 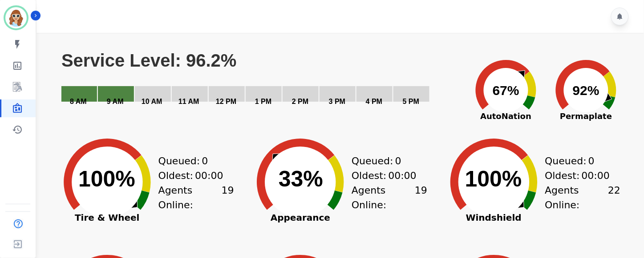 I want to click on span: Permaplate, so click(x=586, y=116).